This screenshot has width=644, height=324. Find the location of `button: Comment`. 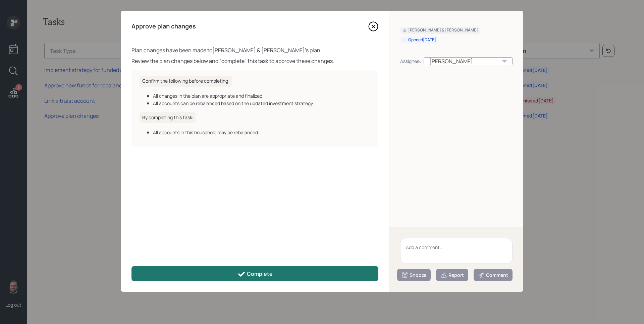

button: Comment is located at coordinates (493, 275).